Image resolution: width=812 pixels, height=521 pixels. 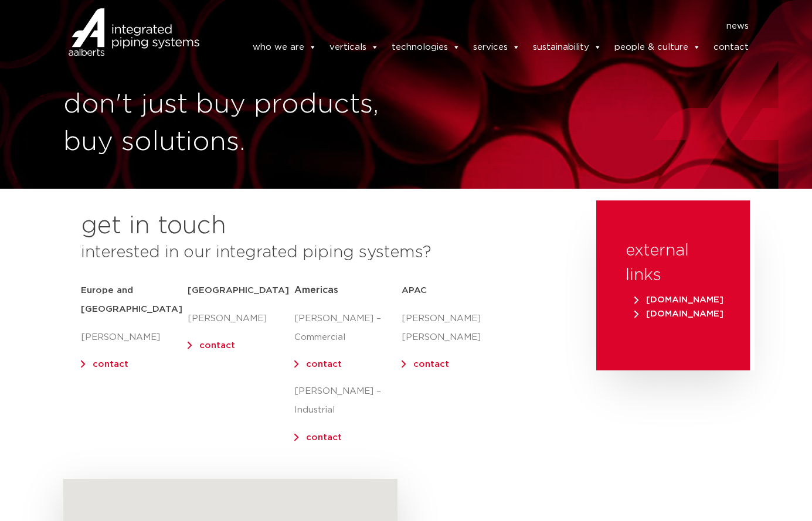 I want to click on h3: interested in our integrated piping systems?, so click(x=324, y=253).